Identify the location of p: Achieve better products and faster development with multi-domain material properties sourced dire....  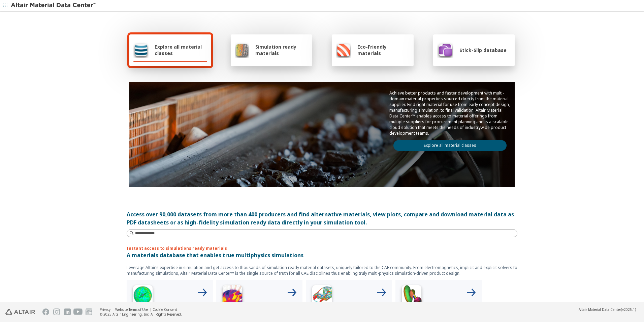
(450, 113).